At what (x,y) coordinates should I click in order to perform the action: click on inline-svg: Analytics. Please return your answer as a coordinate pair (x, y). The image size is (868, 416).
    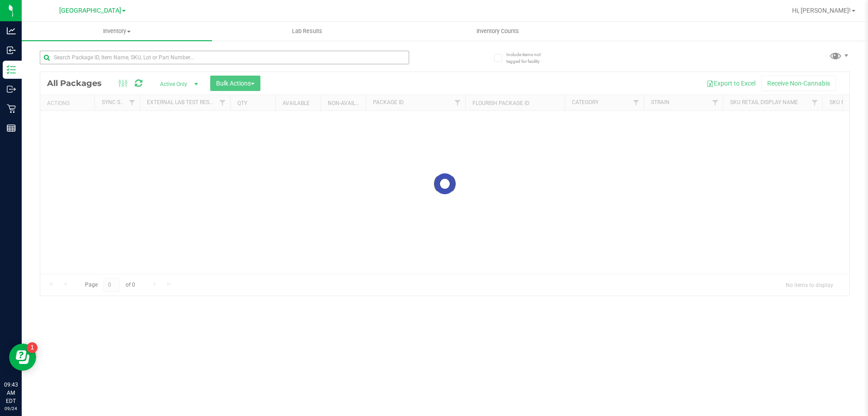
    Looking at the image, I should click on (11, 31).